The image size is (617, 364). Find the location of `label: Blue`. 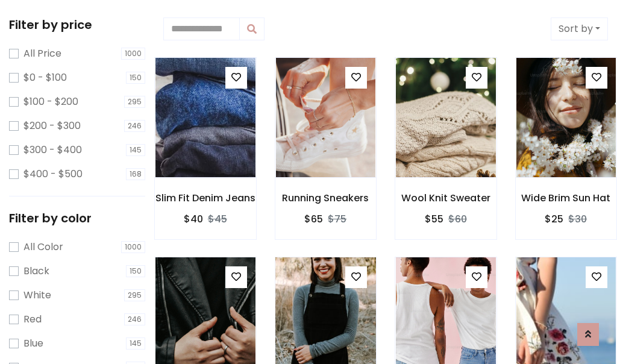

label: Blue is located at coordinates (33, 344).